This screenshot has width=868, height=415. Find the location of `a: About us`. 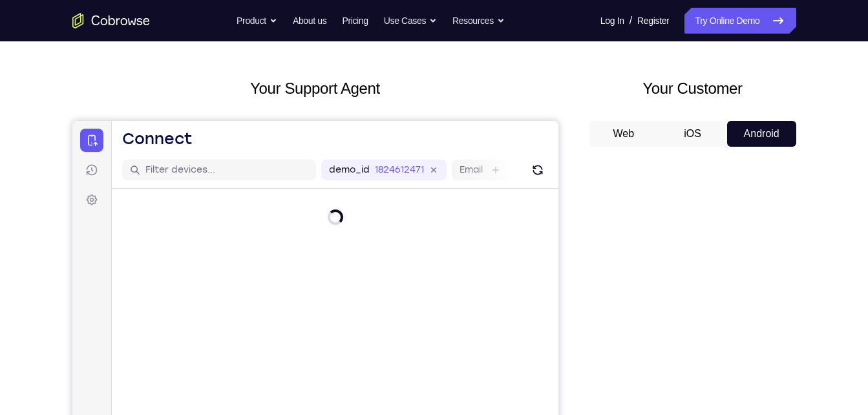

a: About us is located at coordinates (309, 20).